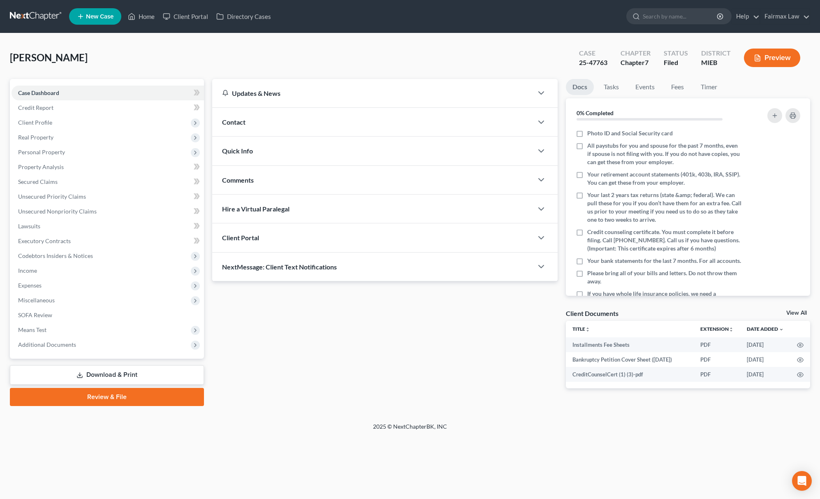 This screenshot has width=820, height=499. I want to click on div: Open Intercom Messenger, so click(802, 481).